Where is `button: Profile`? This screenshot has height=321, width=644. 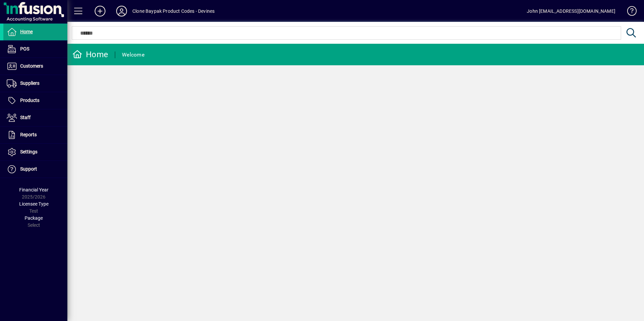 button: Profile is located at coordinates (121, 11).